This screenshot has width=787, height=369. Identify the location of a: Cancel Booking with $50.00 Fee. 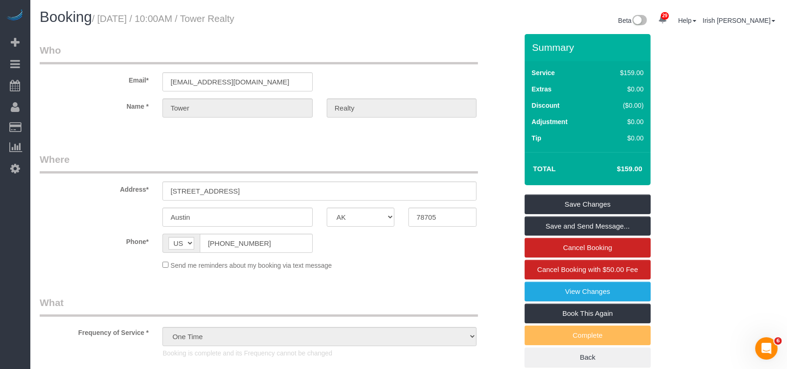
(588, 270).